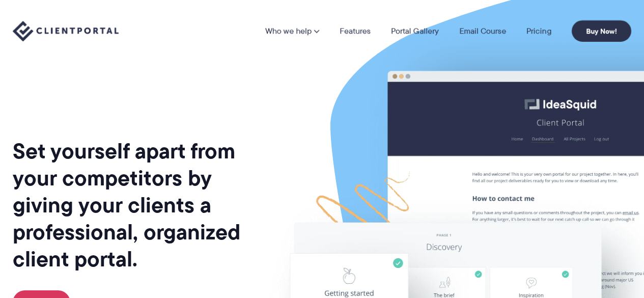 The width and height of the screenshot is (644, 298). What do you see at coordinates (137, 205) in the screenshot?
I see `h1: Set yourself apart from your competitors by giving your clients a professional, organized client ...` at bounding box center [137, 205].